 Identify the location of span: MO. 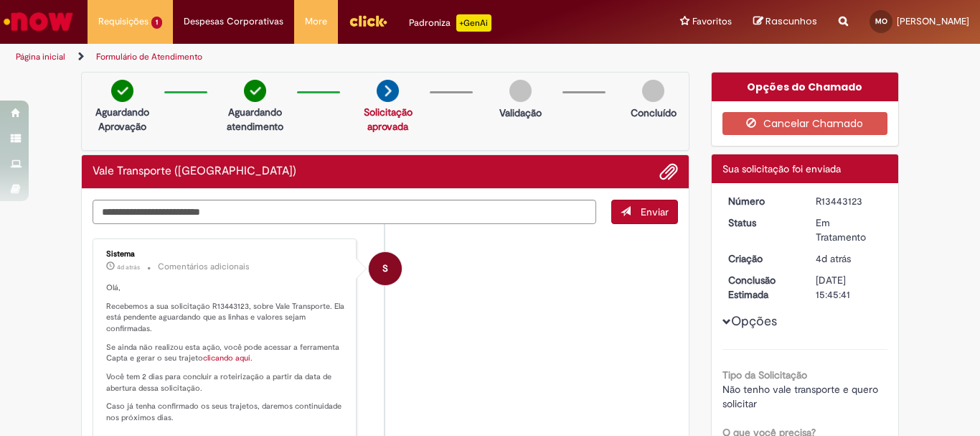
(881, 20).